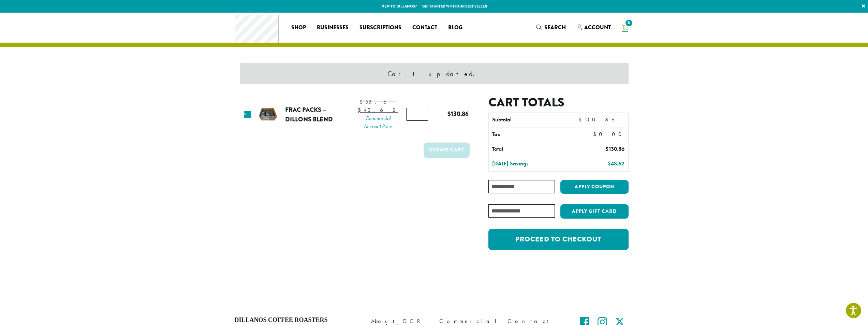  I want to click on input: Product quantity, so click(418, 114).